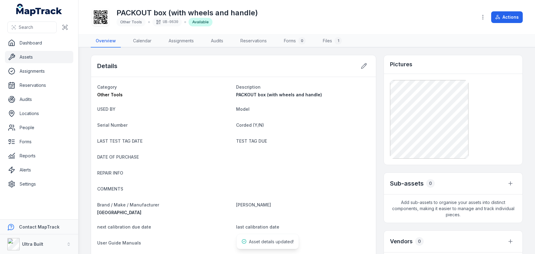  Describe the element at coordinates (453, 209) in the screenshot. I see `span: Add sub-assets to organise your assets into distinct components, making it easier to manage and t...` at that location.